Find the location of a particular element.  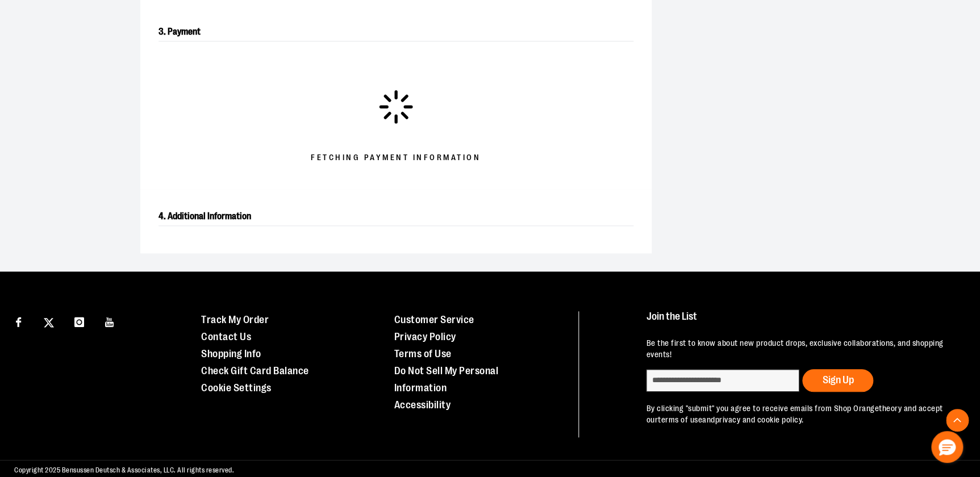

a: Track My Order is located at coordinates (235, 320).